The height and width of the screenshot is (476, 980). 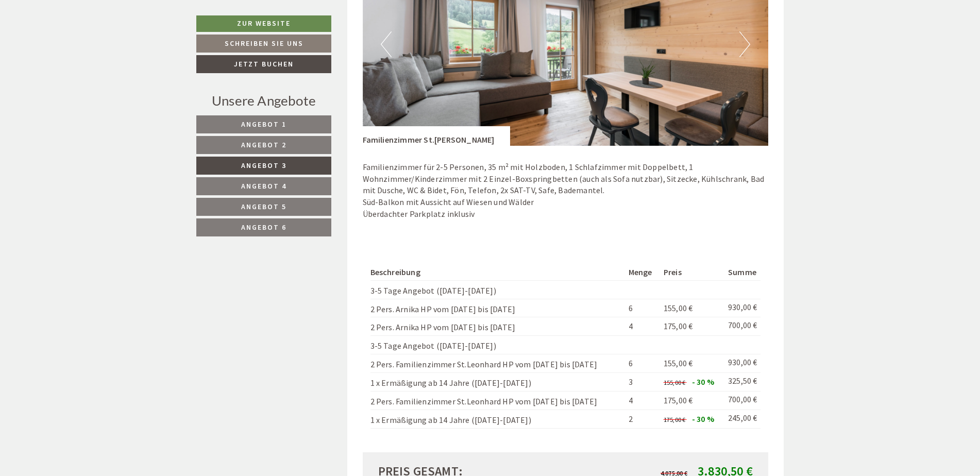 What do you see at coordinates (264, 228) in the screenshot?
I see `span: Angebot 6` at bounding box center [264, 228].